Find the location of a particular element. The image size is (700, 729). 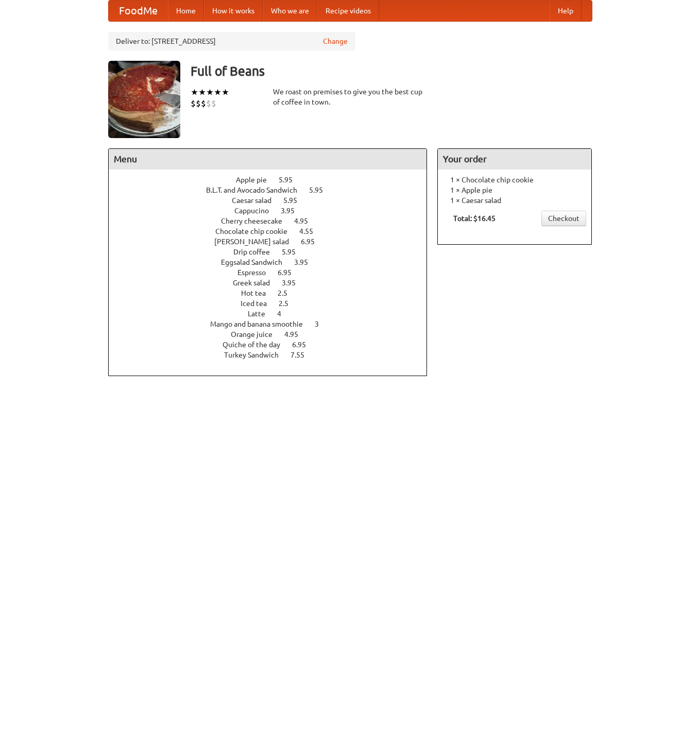

span: Turkey Sandwich is located at coordinates (256, 355).